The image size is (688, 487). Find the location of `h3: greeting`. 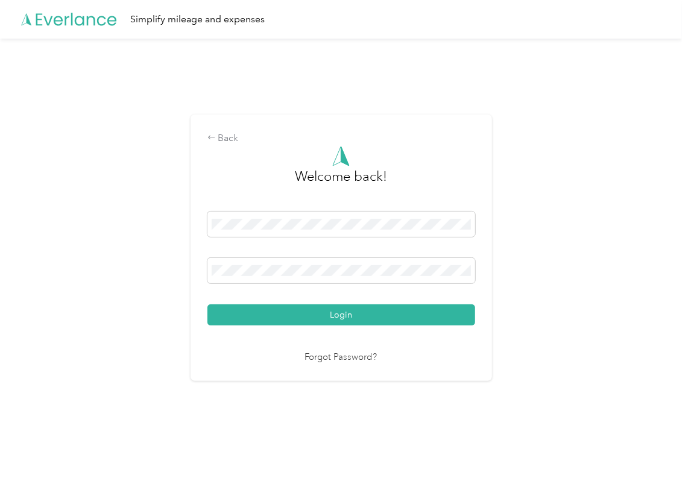

h3: greeting is located at coordinates (341, 183).